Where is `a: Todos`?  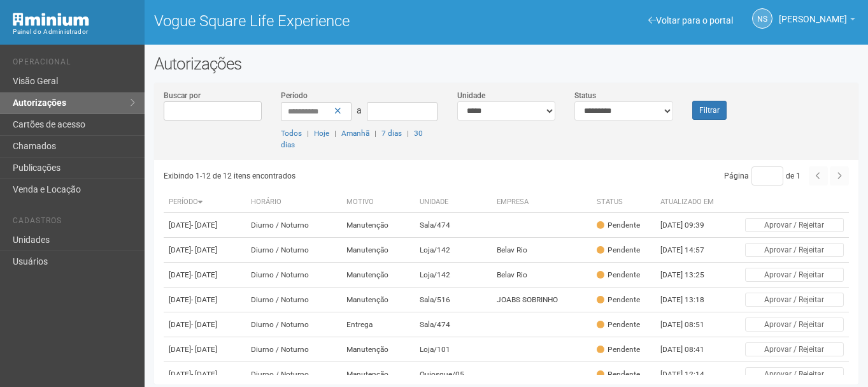
a: Todos is located at coordinates (291, 133).